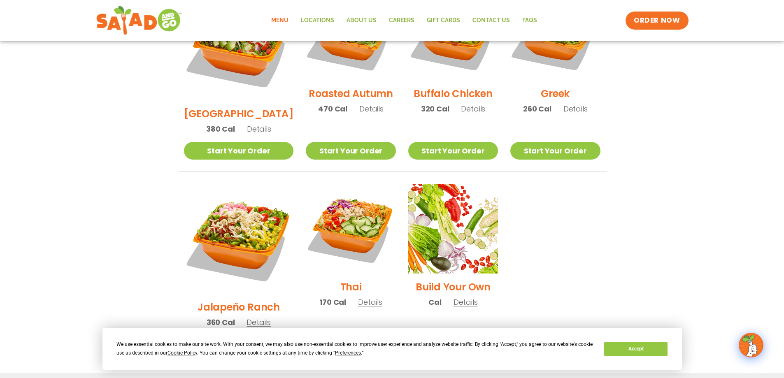  I want to click on h2: Roasted Autumn, so click(351, 93).